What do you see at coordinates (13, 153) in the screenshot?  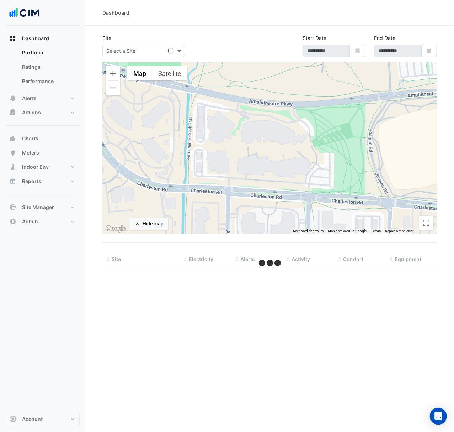 I see `app-icon: Meters` at bounding box center [13, 153].